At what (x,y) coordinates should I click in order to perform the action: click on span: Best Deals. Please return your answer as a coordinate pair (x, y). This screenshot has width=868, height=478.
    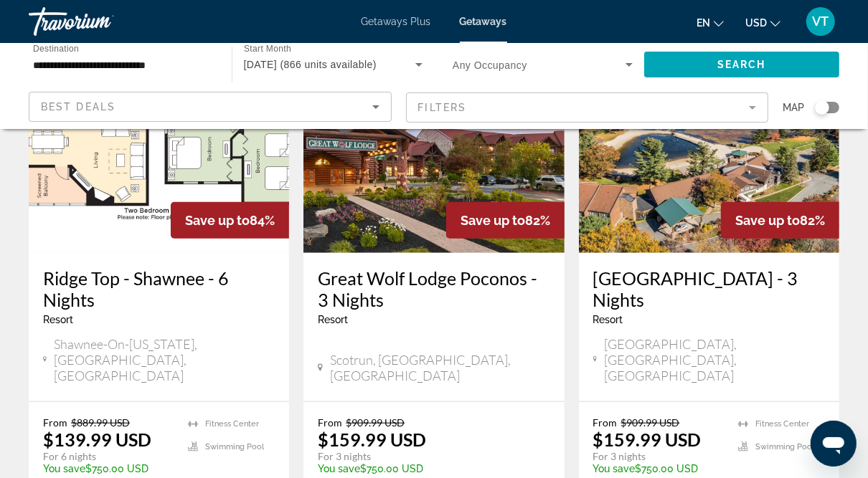
    Looking at the image, I should click on (79, 107).